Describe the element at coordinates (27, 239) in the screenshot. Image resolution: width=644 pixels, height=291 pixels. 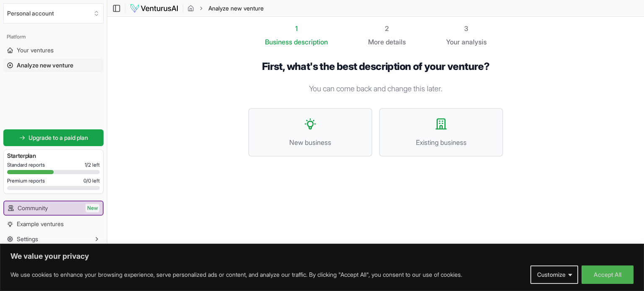
I see `span: Settings` at that location.